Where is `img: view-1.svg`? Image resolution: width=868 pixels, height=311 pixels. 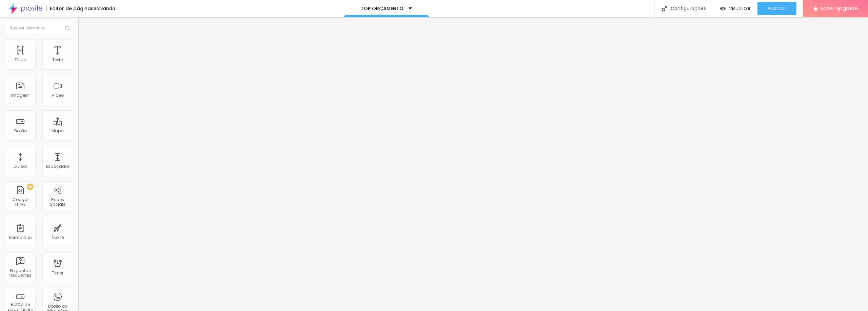 img: view-1.svg is located at coordinates (723, 8).